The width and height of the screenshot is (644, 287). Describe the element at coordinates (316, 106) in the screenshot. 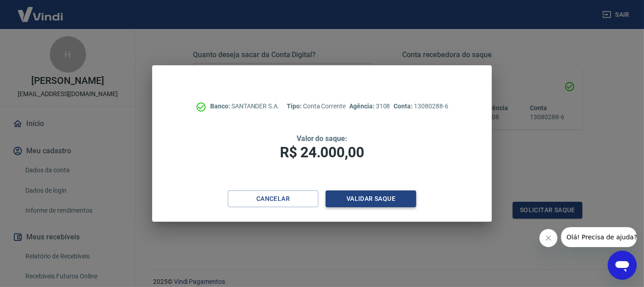

I see `p: Conta Corrente` at that location.